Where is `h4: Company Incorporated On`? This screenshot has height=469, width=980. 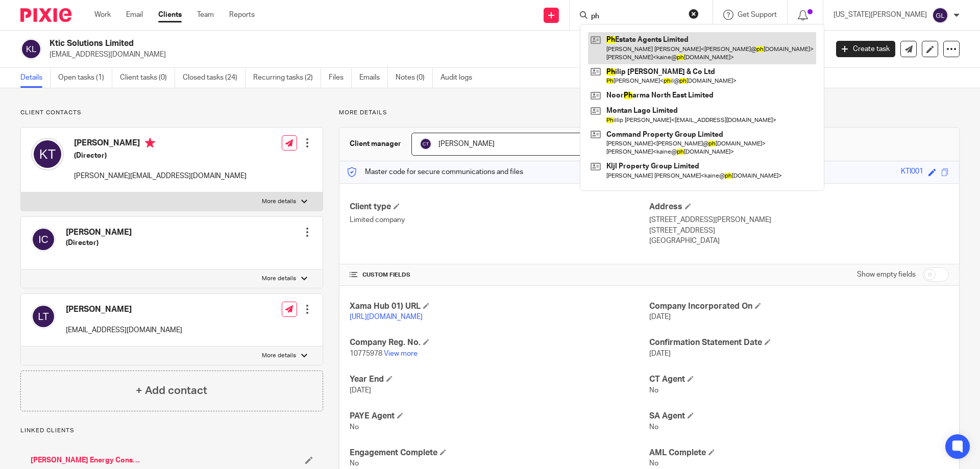 h4: Company Incorporated On is located at coordinates (799, 307).